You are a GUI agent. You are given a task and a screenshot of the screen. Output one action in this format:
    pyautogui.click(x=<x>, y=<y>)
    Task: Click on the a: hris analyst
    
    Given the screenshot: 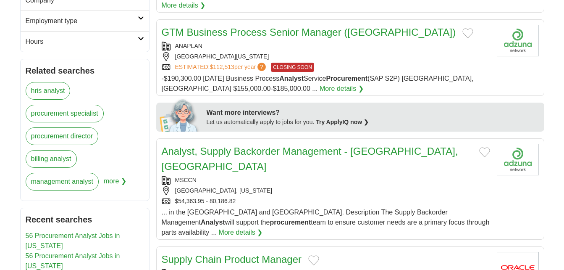 What is the action you would take?
    pyautogui.click(x=48, y=91)
    